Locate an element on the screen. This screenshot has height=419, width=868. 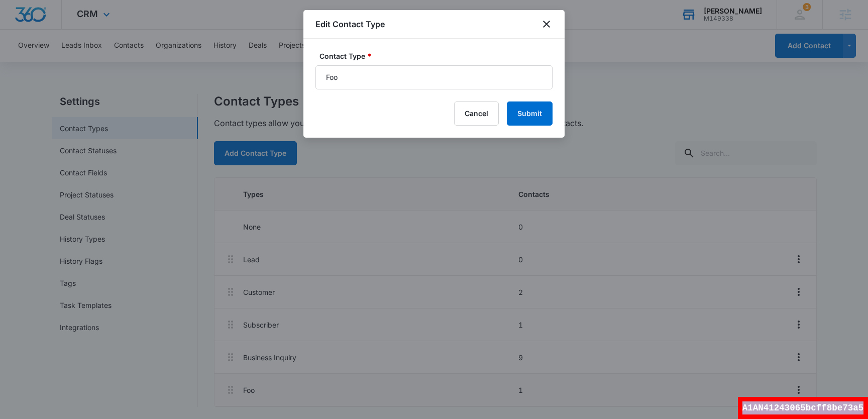
button: close is located at coordinates (546, 24).